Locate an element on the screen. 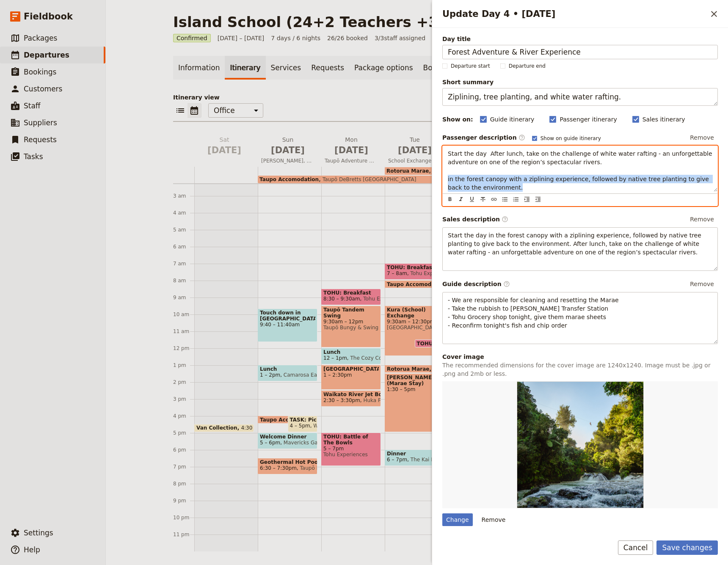 This screenshot has height=565, width=728. span: Rotorua Marae is located at coordinates (408, 171).